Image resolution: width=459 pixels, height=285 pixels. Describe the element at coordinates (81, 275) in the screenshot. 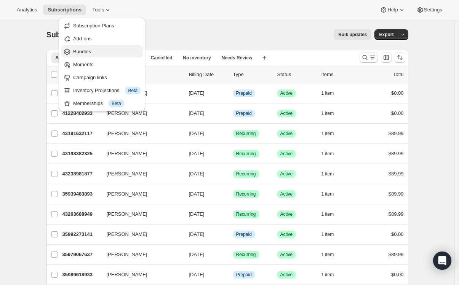

I see `p: 35989618933` at that location.